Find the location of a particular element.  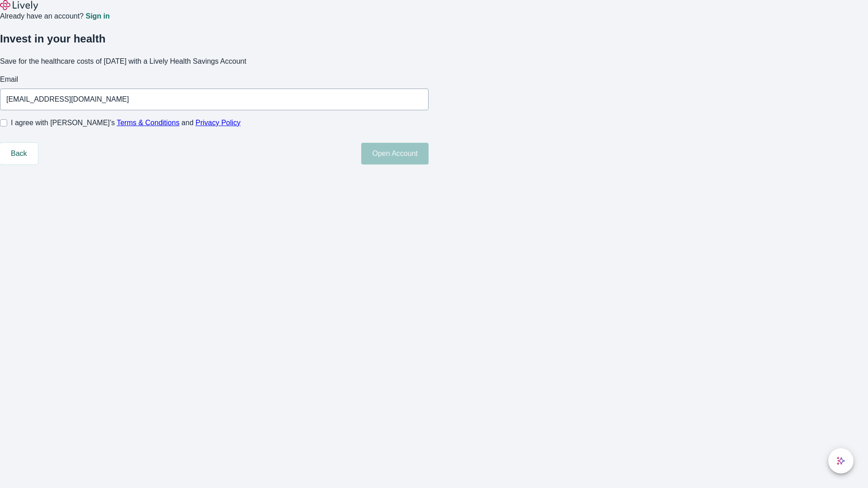

button: chat is located at coordinates (841, 461).